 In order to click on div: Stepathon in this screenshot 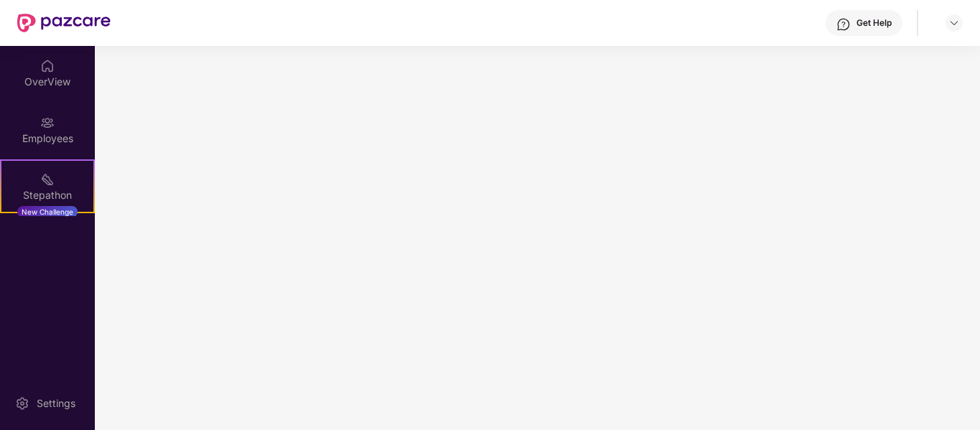, I will do `click(47, 195)`.